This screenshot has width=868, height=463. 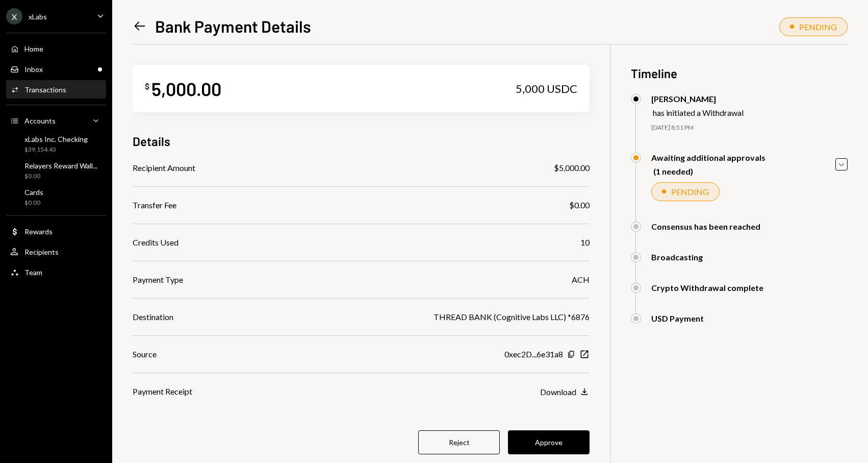 I want to click on a: Team, so click(x=56, y=272).